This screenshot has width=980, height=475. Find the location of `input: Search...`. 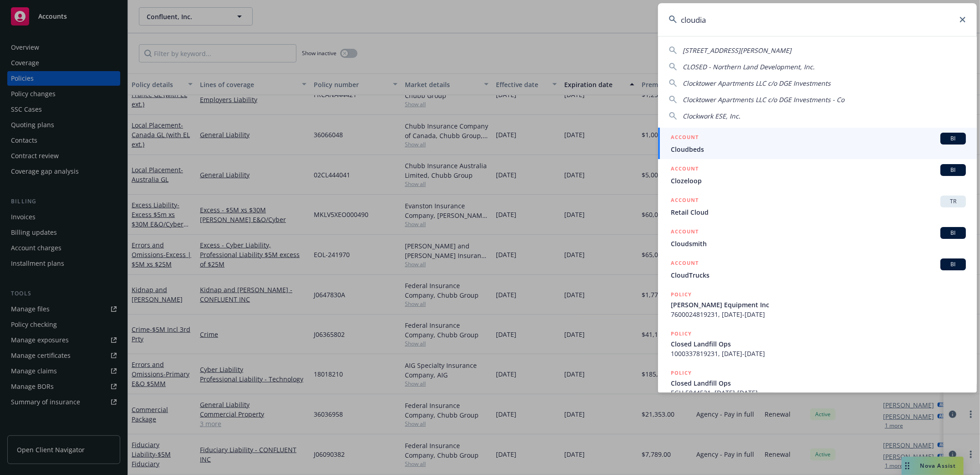

input: Search... is located at coordinates (817, 20).